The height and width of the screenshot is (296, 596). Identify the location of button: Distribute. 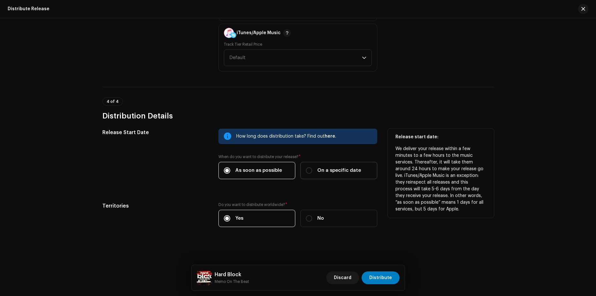
(380, 277).